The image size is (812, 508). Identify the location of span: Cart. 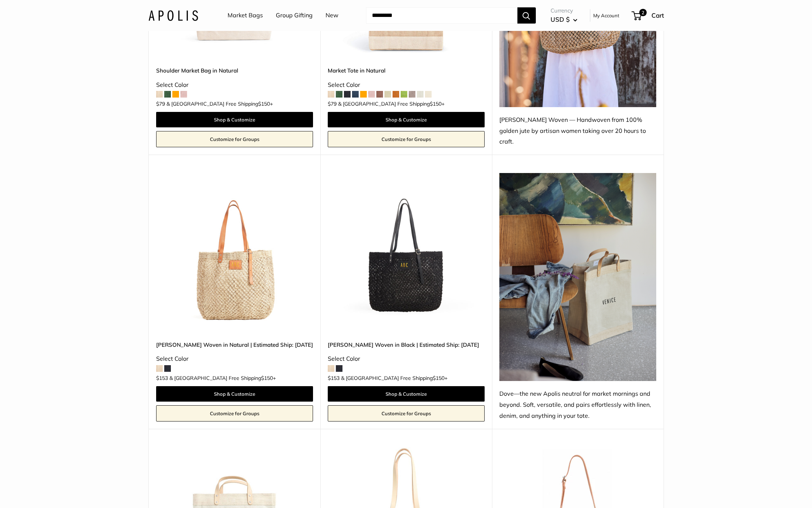
(658, 15).